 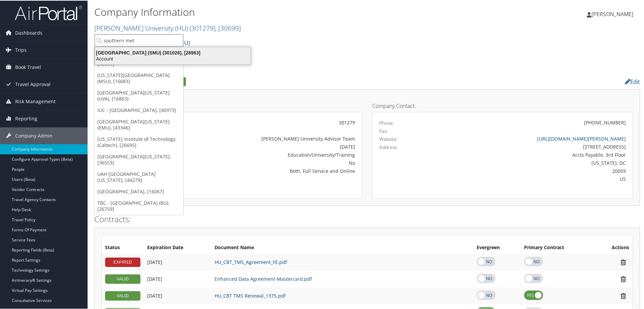 I want to click on div: No, so click(x=275, y=162).